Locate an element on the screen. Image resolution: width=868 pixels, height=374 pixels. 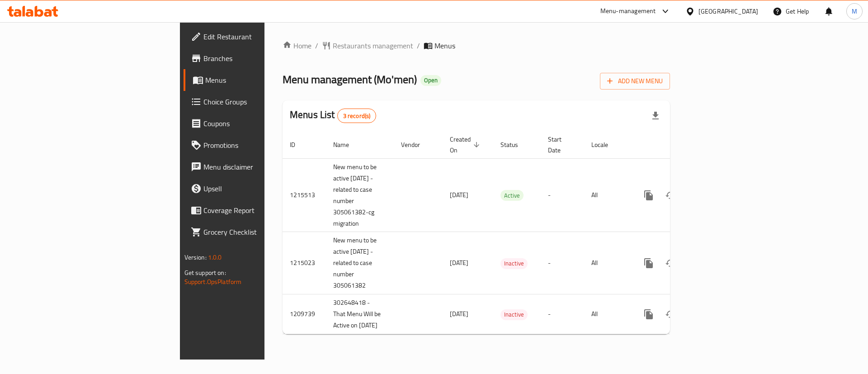
span: 3 record(s) is located at coordinates (356, 116).